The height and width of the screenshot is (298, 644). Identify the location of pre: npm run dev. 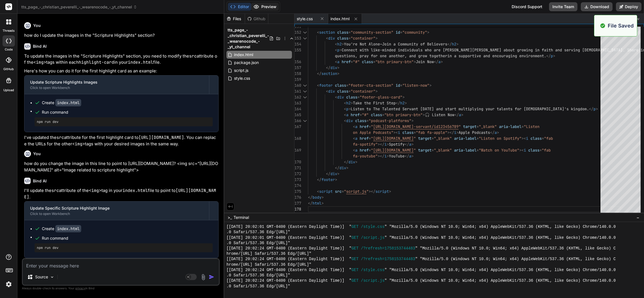
(123, 122).